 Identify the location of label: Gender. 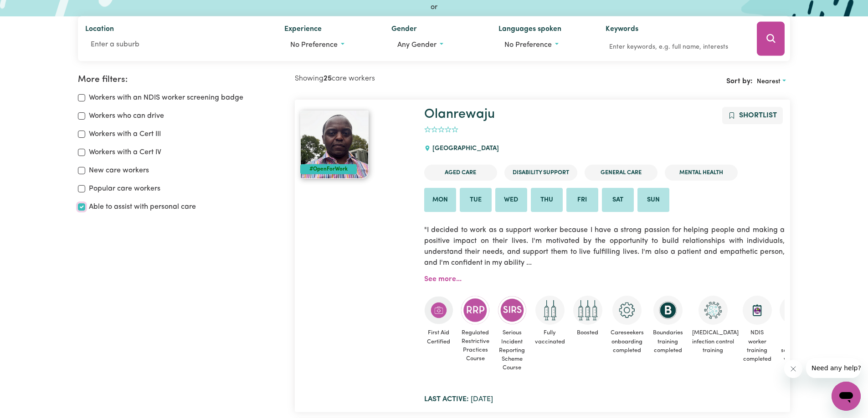
(404, 30).